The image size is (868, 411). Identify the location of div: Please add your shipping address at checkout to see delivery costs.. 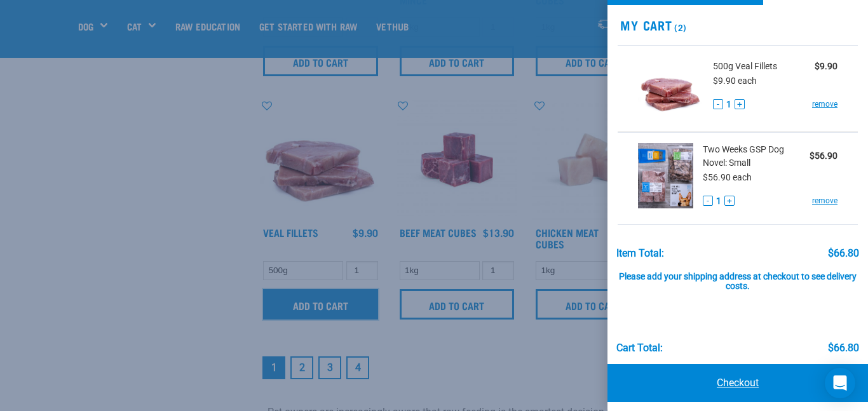
(738, 276).